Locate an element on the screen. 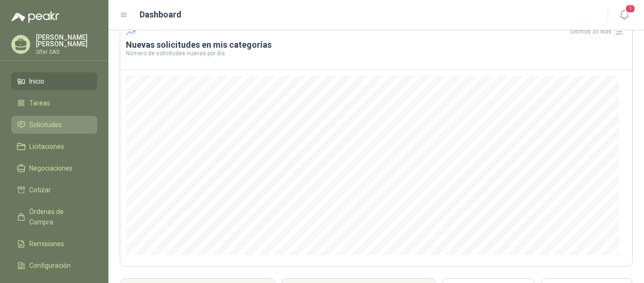 This screenshot has width=644, height=283. span: Cotizar is located at coordinates (40, 190).